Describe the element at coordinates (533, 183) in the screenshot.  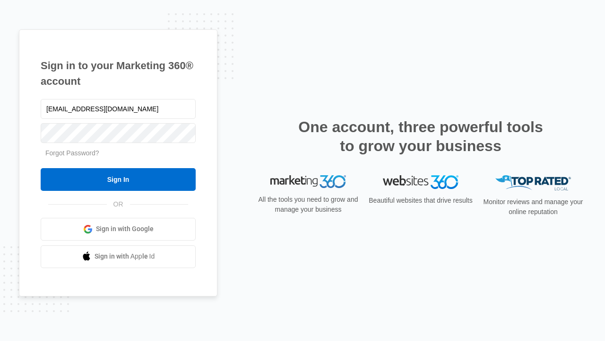
I see `img: Top Rated Local` at that location.